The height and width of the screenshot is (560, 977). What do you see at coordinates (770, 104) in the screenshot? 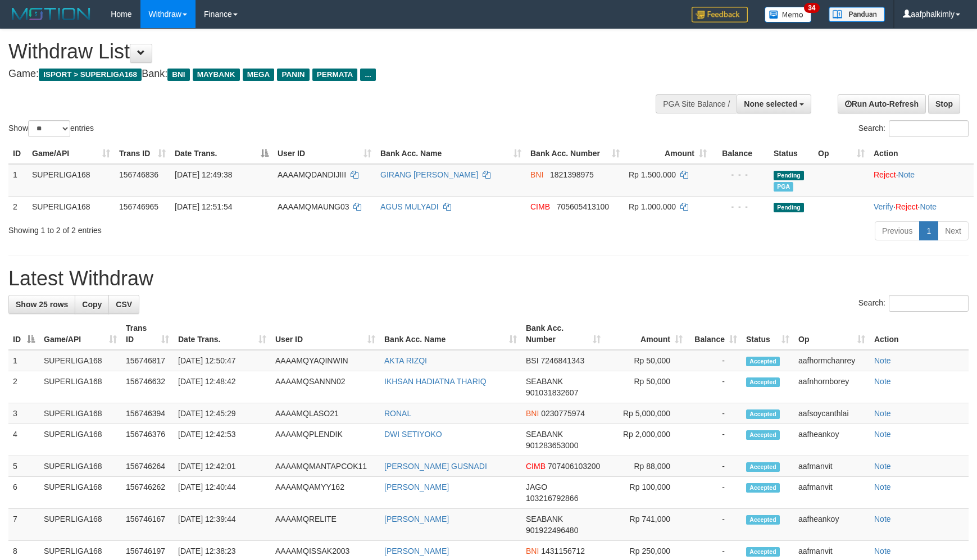
I see `span: None selected` at bounding box center [770, 104].